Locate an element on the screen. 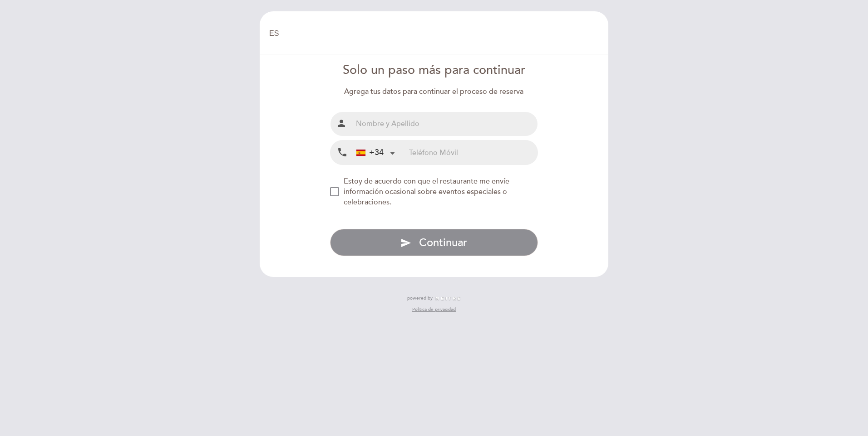  input: Teléfono Móvil is located at coordinates (473, 152).